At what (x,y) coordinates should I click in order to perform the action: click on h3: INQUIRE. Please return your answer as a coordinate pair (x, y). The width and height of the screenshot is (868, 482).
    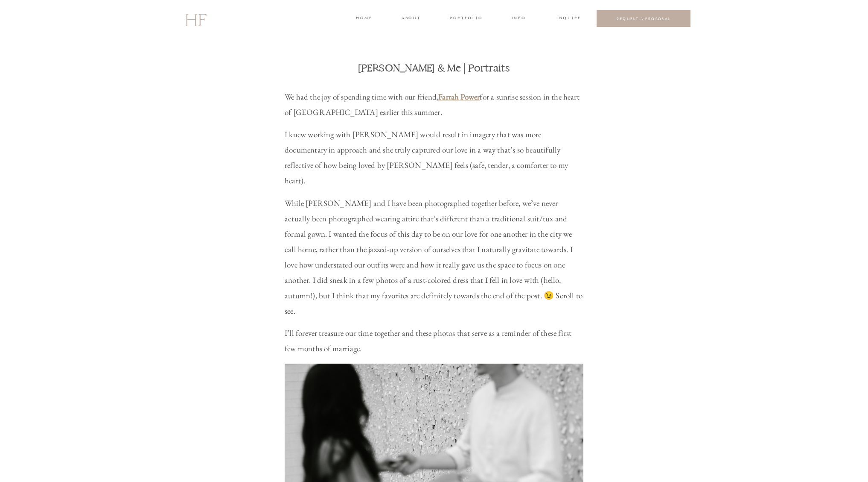
    Looking at the image, I should click on (568, 19).